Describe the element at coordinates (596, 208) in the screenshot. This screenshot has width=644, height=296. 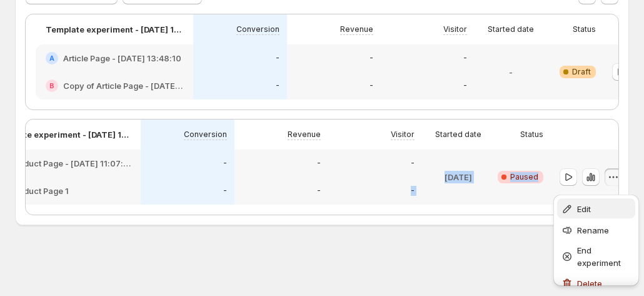
I see `button: Edit` at that location.